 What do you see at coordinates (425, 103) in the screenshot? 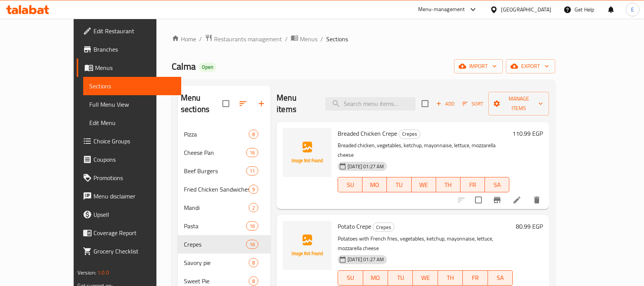
I see `span: Select section` at bounding box center [425, 103].